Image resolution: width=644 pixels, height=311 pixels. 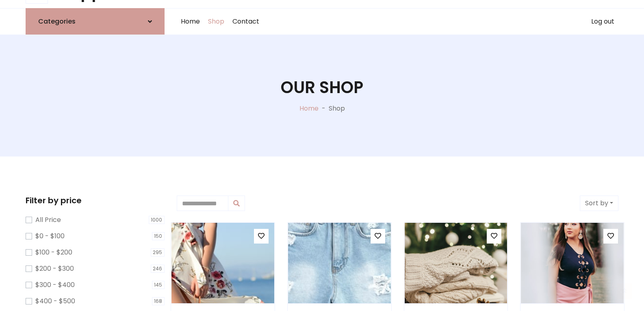 What do you see at coordinates (157, 269) in the screenshot?
I see `span: 246` at bounding box center [157, 269].